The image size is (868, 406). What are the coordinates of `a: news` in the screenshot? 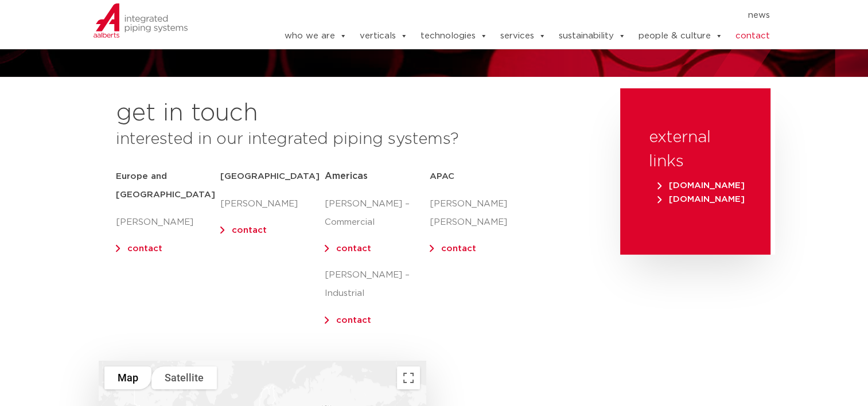 It's located at (758, 15).